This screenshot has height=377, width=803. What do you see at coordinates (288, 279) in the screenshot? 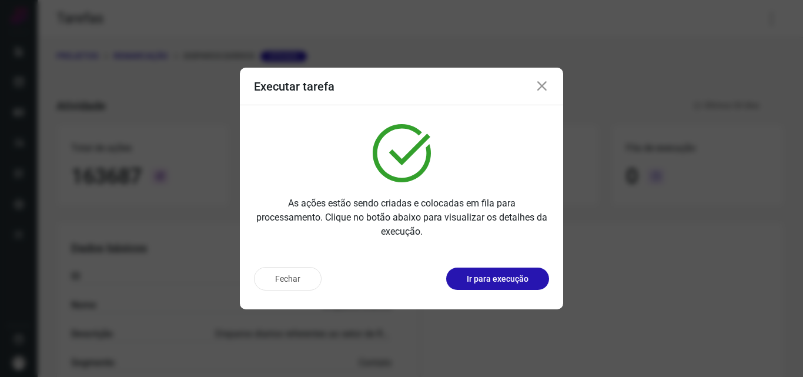
I see `button: Fechar` at bounding box center [288, 279].